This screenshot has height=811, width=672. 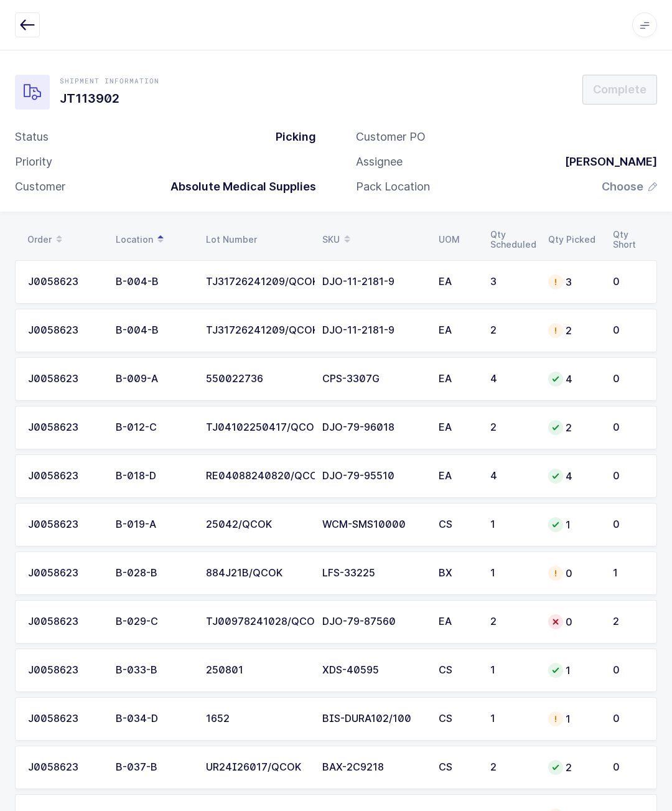 What do you see at coordinates (153, 670) in the screenshot?
I see `div: B-033-B` at bounding box center [153, 670].